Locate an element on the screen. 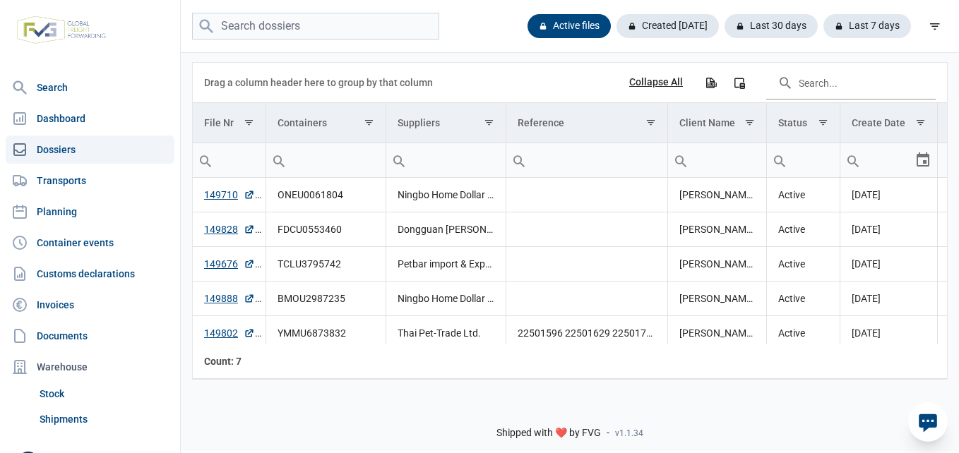 This screenshot has height=453, width=959. span: Show filter options for column 'File Nr' is located at coordinates (249, 122).